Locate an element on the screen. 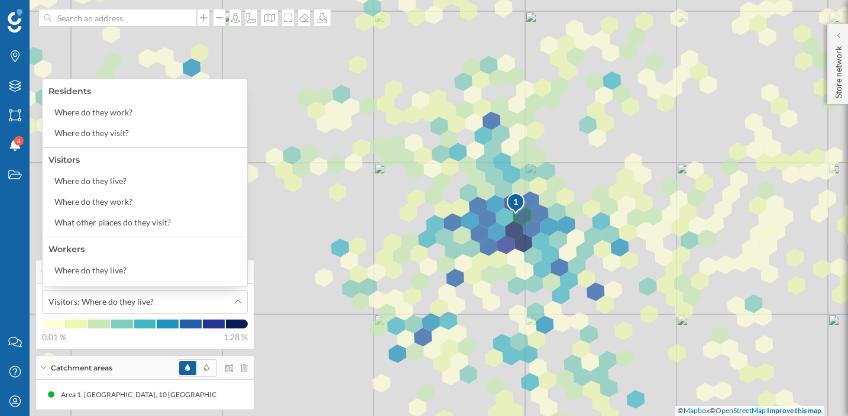 The height and width of the screenshot is (416, 848). span: Visitors: Where do they live? is located at coordinates (101, 302).